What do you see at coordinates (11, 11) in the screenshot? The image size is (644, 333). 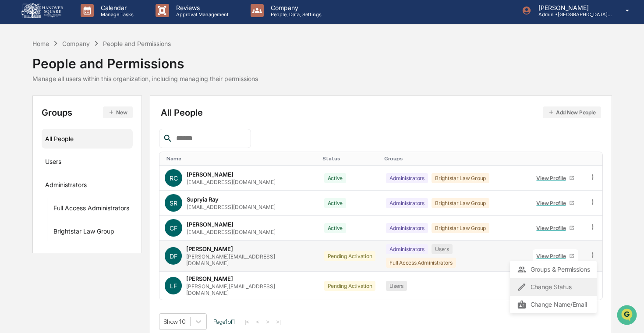 I see `img: f2157a4c-a0d3-4daa-907e-bb6f0de503a5-1751232295721` at bounding box center [11, 11].